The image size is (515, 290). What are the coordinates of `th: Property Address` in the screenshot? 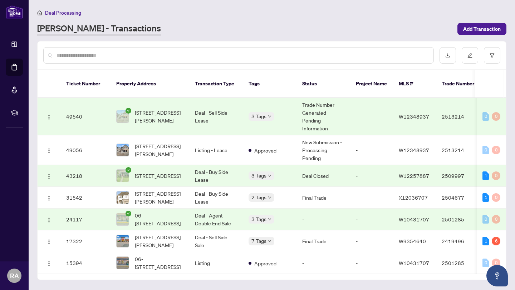 It's located at (150, 84).